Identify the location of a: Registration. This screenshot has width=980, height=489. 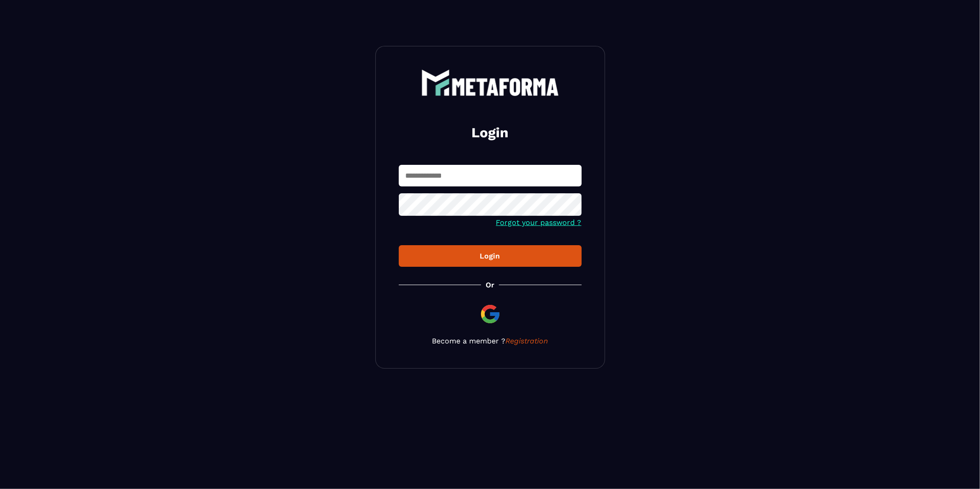
(526, 341).